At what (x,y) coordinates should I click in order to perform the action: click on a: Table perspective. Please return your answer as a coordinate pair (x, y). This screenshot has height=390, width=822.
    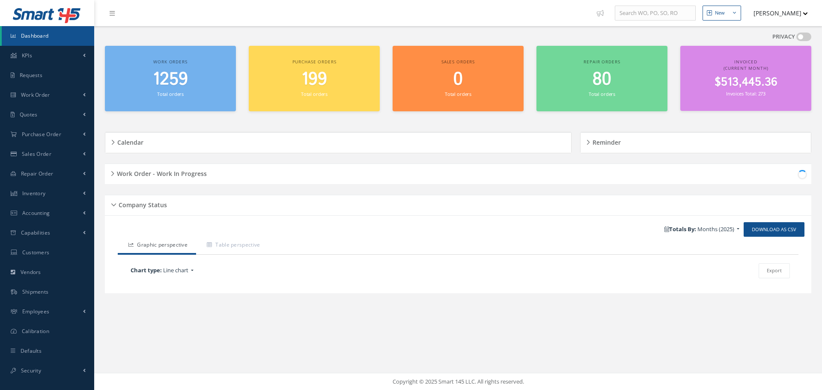
    Looking at the image, I should click on (232, 246).